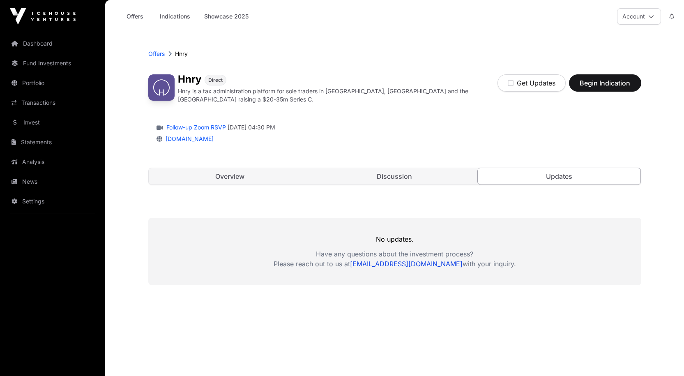 The height and width of the screenshot is (376, 684). Describe the element at coordinates (161, 87) in the screenshot. I see `img: Hnry` at that location.